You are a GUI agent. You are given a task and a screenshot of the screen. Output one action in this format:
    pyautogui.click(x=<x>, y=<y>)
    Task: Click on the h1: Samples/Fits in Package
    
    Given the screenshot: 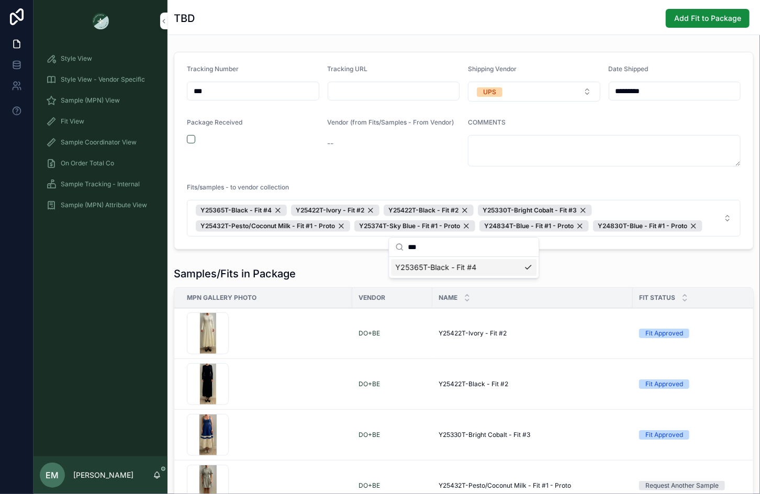 What is the action you would take?
    pyautogui.click(x=234, y=274)
    